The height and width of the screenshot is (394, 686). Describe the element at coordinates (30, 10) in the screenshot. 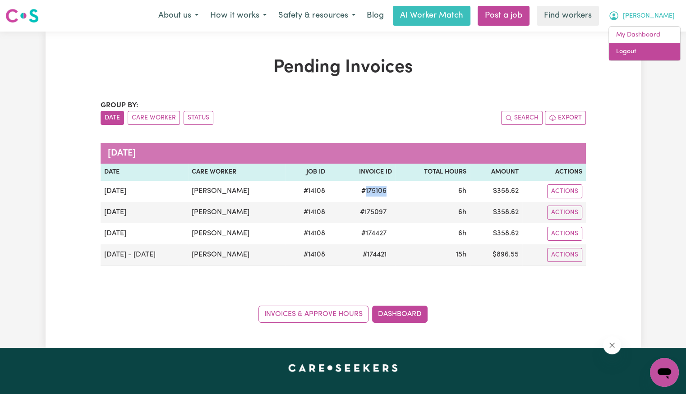

I see `span: Need any help?` at that location.